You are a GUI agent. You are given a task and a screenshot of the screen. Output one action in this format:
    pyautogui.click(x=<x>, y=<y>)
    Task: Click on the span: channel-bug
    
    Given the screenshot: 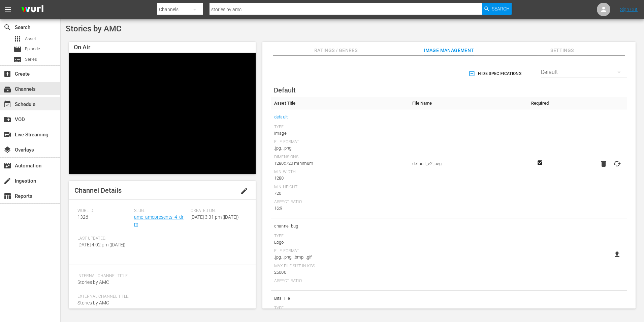 What is the action you would take?
    pyautogui.click(x=339, y=226)
    